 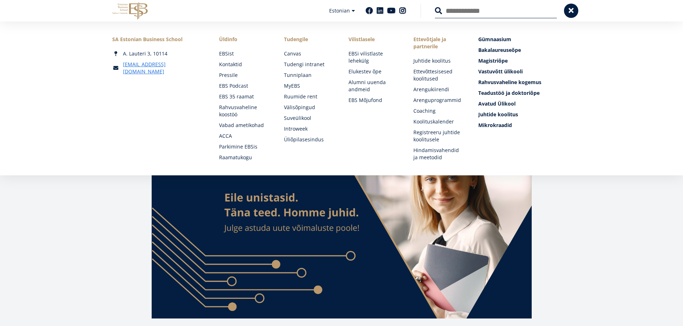 What do you see at coordinates (244, 75) in the screenshot?
I see `a: Pressile` at bounding box center [244, 75].